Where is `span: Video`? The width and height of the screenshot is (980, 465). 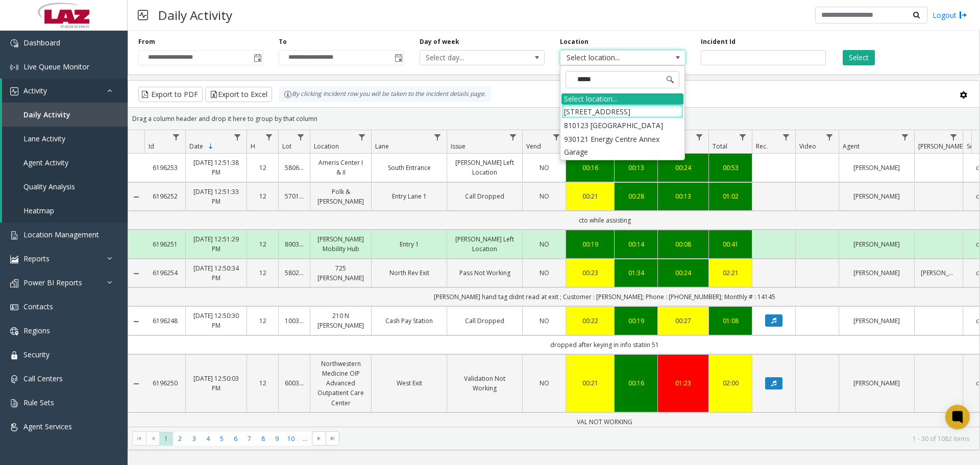 span: Video is located at coordinates (808, 146).